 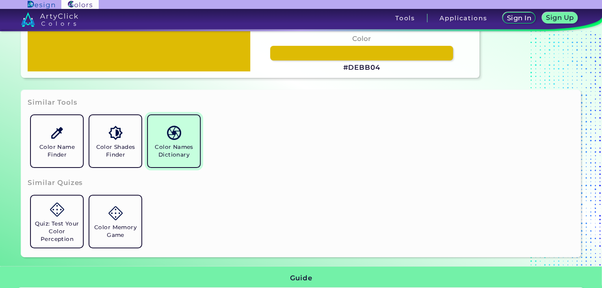 I want to click on a: Sign Up, so click(x=560, y=18).